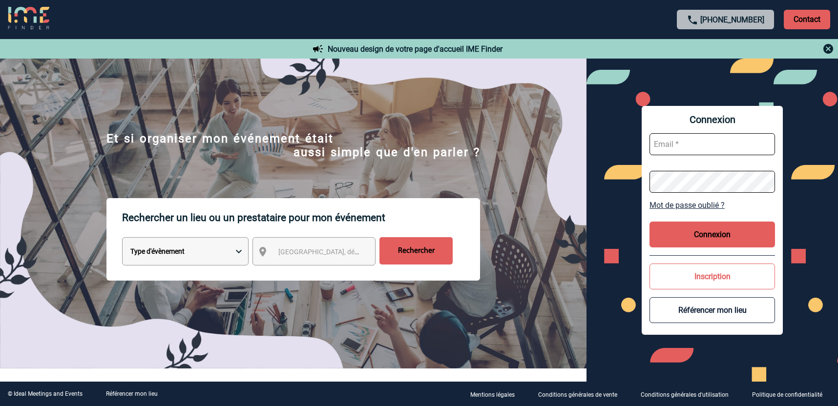 The height and width of the screenshot is (406, 838). What do you see at coordinates (416, 251) in the screenshot?
I see `input: Rechercher` at bounding box center [416, 251].